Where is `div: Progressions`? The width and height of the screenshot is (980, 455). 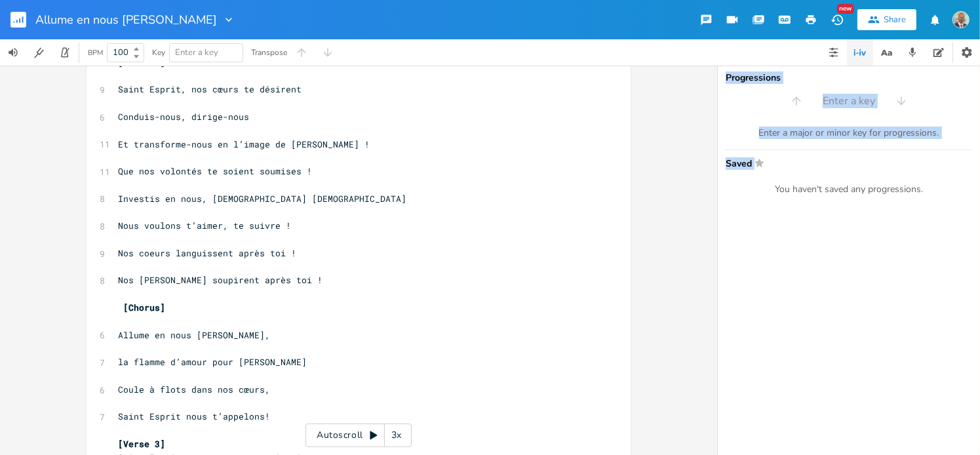 div: Progressions is located at coordinates (849, 78).